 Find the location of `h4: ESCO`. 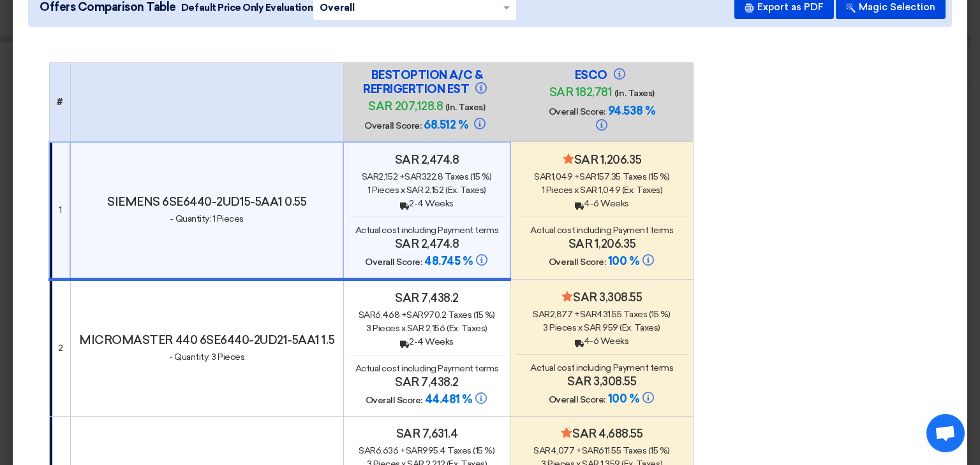

h4: ESCO is located at coordinates (602, 75).